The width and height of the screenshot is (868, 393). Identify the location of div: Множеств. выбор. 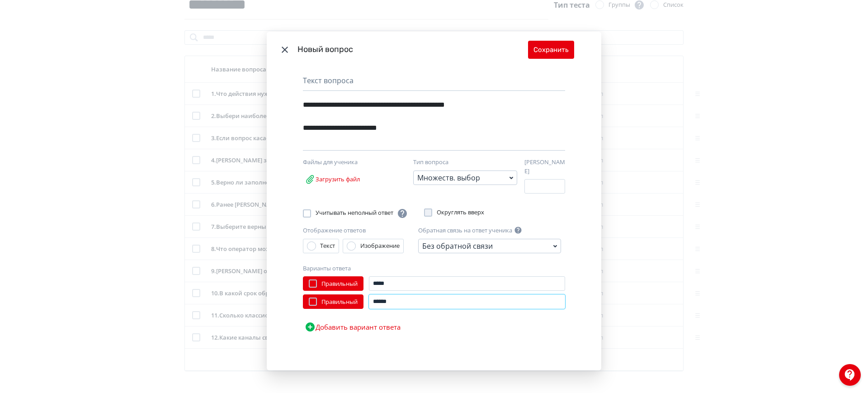
(448, 178).